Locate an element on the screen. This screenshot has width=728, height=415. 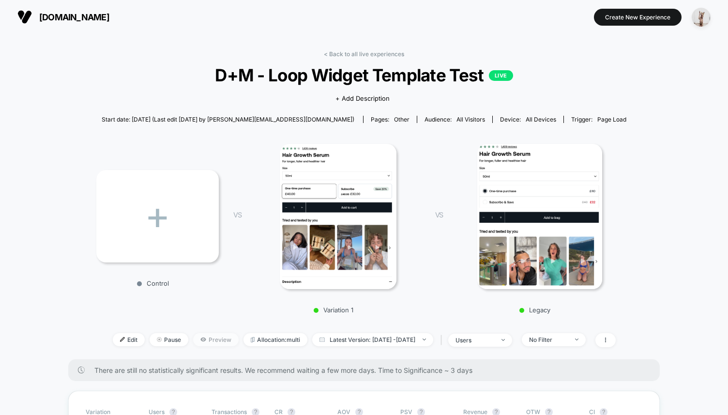
div: Trigger: is located at coordinates (599, 119).